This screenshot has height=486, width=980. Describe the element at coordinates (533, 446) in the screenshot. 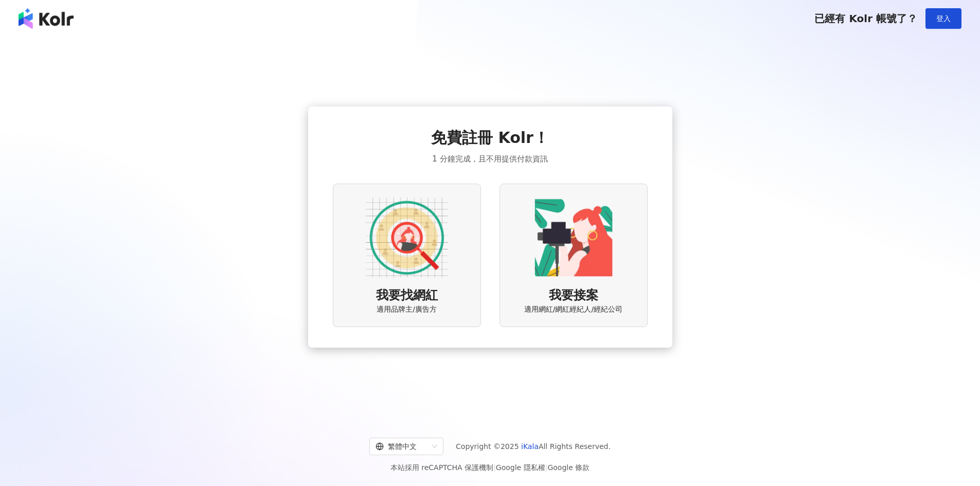

I see `span: Copyright © 2025 All Rights Reserved.` at that location.